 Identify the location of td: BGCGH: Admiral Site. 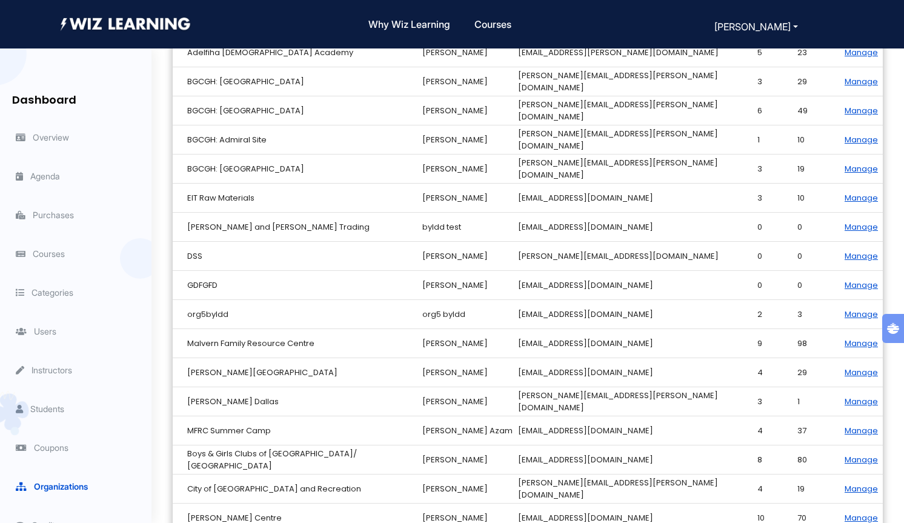
(298, 140).